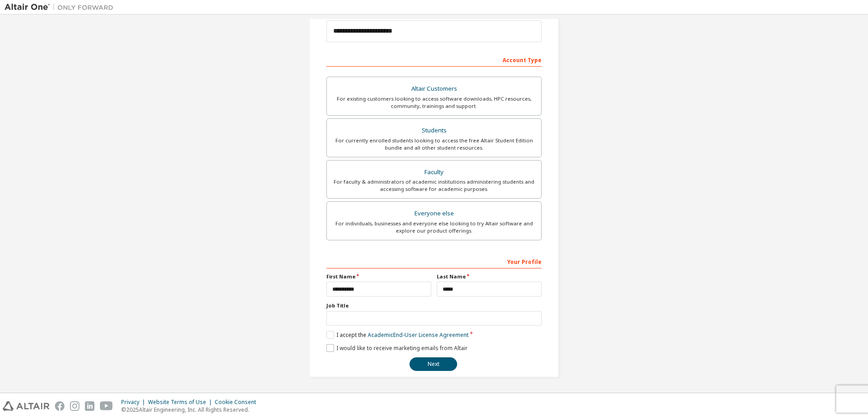 The image size is (868, 419). What do you see at coordinates (434, 306) in the screenshot?
I see `label: Job Title` at bounding box center [434, 306].